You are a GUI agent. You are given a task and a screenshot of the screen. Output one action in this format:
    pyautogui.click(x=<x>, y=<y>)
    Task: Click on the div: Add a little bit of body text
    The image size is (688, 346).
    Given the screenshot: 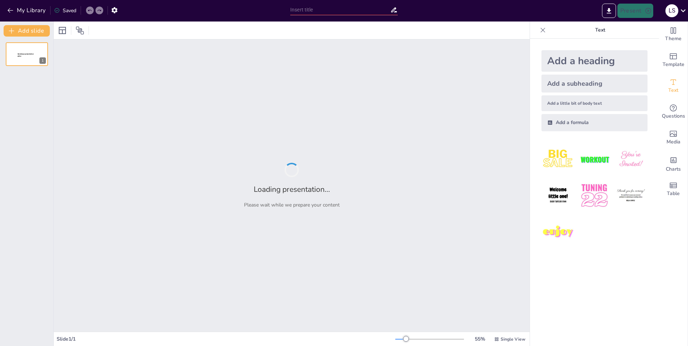 What is the action you would take?
    pyautogui.click(x=594, y=103)
    